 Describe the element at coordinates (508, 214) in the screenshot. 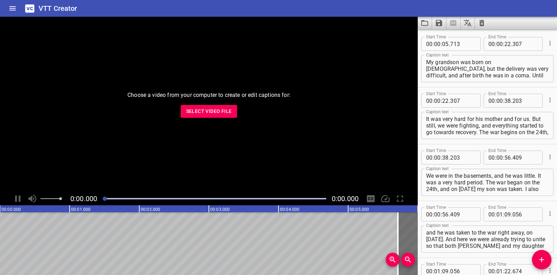

I see `input: 09` at that location.